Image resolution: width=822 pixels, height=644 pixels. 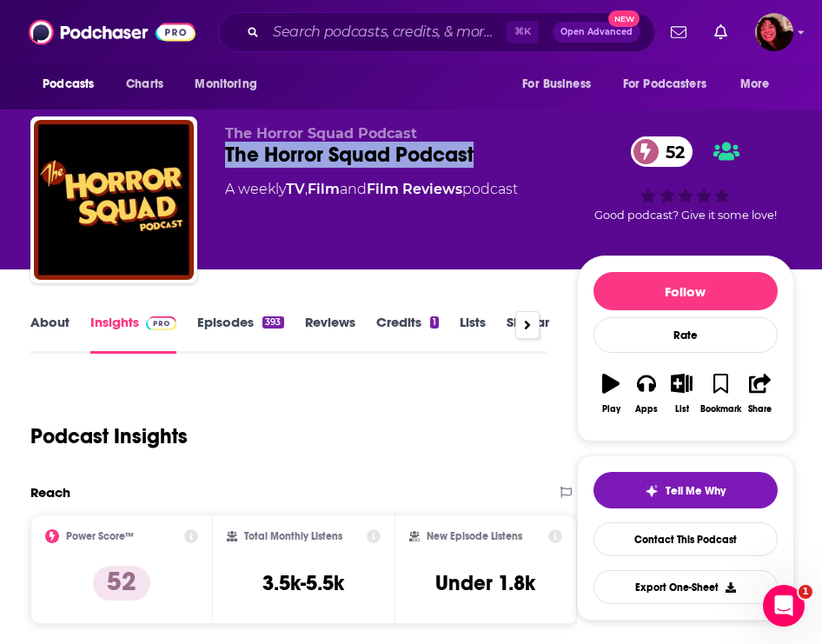 What do you see at coordinates (293, 536) in the screenshot?
I see `h2: Total Monthly Listens` at bounding box center [293, 536].